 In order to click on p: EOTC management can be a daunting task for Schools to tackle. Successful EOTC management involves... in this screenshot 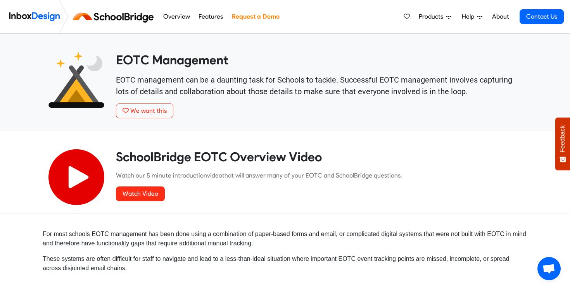, I will do `click(319, 86)`.